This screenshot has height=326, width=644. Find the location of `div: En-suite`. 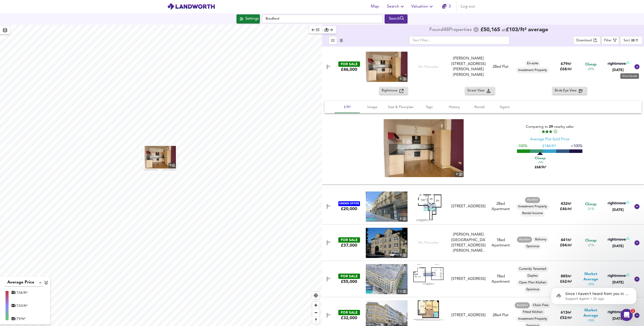

div: En-suite is located at coordinates (533, 63).